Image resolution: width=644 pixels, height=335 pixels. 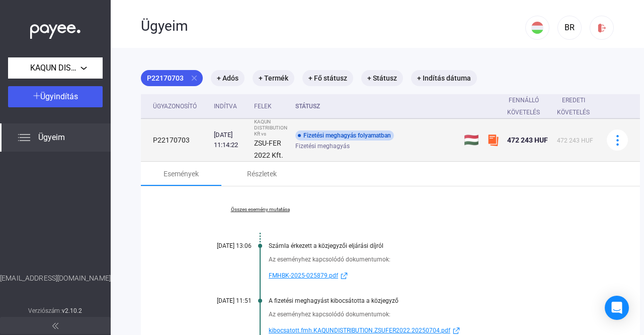 What do you see at coordinates (55, 326) in the screenshot?
I see `img: arrow-double-left-grey.svg` at bounding box center [55, 326].